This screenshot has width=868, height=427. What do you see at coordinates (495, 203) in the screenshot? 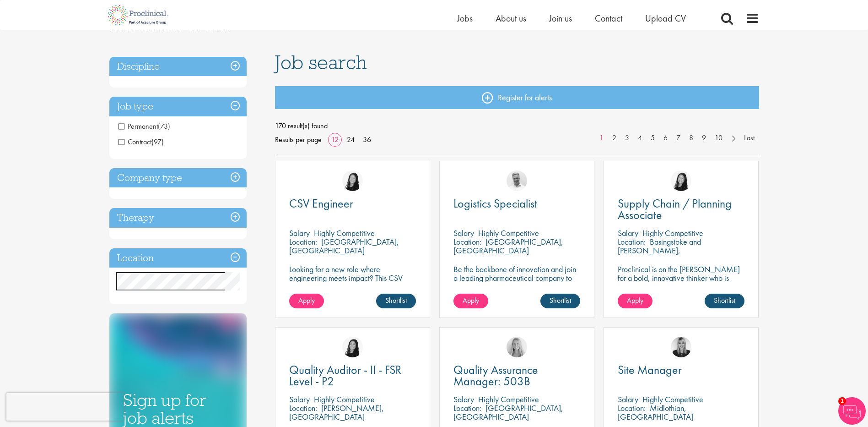
I see `span: Logistics Specialist` at bounding box center [495, 203].